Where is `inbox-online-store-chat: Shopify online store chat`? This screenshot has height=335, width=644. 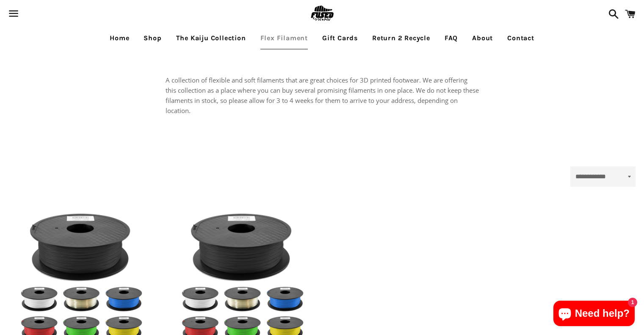 inbox-online-store-chat: Shopify online store chat is located at coordinates (595, 314).